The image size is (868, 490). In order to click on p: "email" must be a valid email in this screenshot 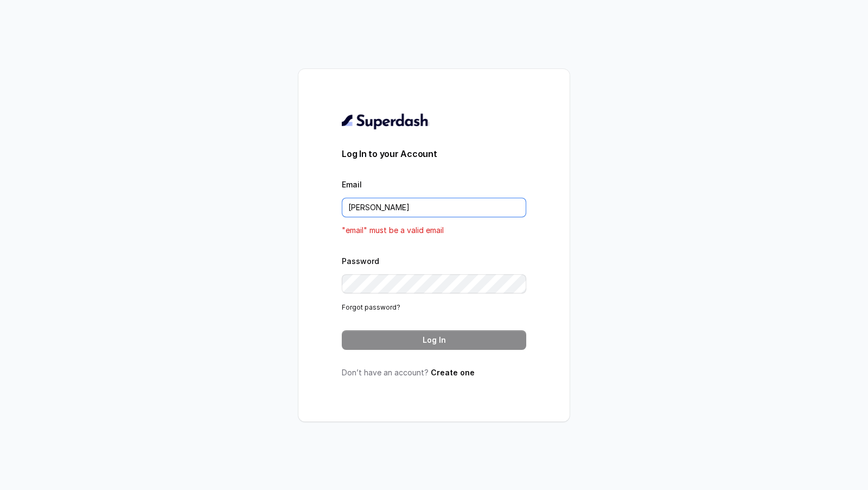, I will do `click(434, 230)`.